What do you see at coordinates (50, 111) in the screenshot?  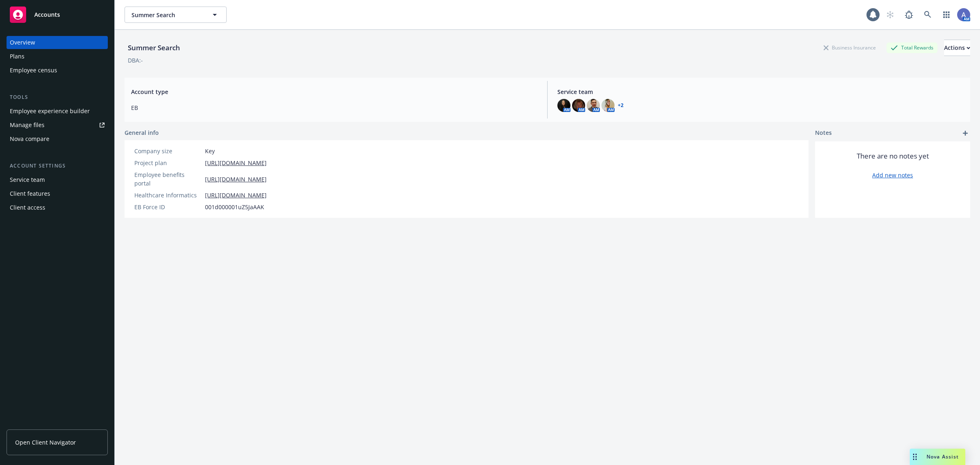 I see `div: Employee experience builder` at bounding box center [50, 111].